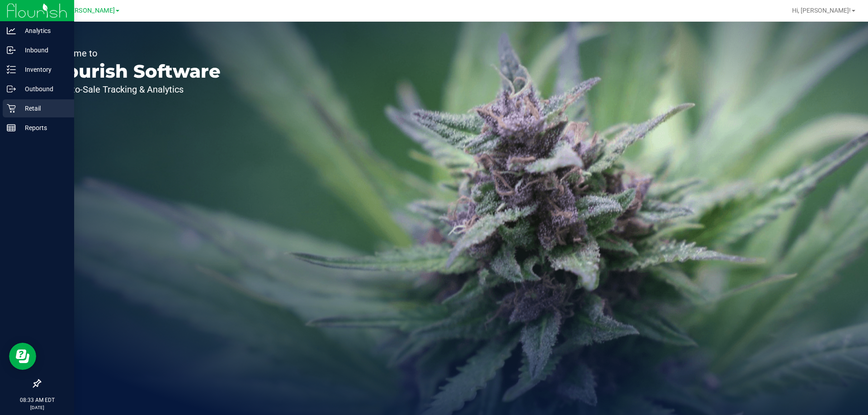 The height and width of the screenshot is (415, 868). I want to click on p: 08:33 AM EDT, so click(37, 400).